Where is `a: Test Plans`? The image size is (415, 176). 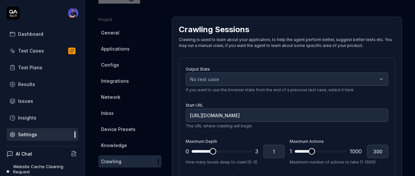 a: Test Plans is located at coordinates (42, 67).